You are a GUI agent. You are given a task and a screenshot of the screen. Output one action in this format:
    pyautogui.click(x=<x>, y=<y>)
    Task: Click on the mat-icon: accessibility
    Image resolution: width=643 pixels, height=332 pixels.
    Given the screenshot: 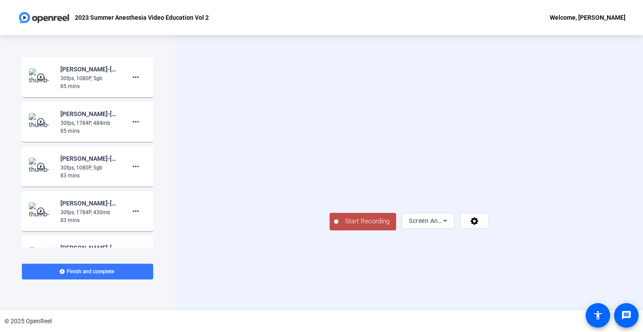 What is the action you would take?
    pyautogui.click(x=598, y=315)
    